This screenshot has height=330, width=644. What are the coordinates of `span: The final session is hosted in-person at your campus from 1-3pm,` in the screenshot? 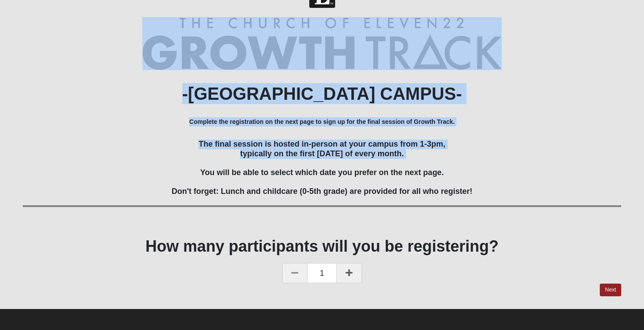 It's located at (322, 144).